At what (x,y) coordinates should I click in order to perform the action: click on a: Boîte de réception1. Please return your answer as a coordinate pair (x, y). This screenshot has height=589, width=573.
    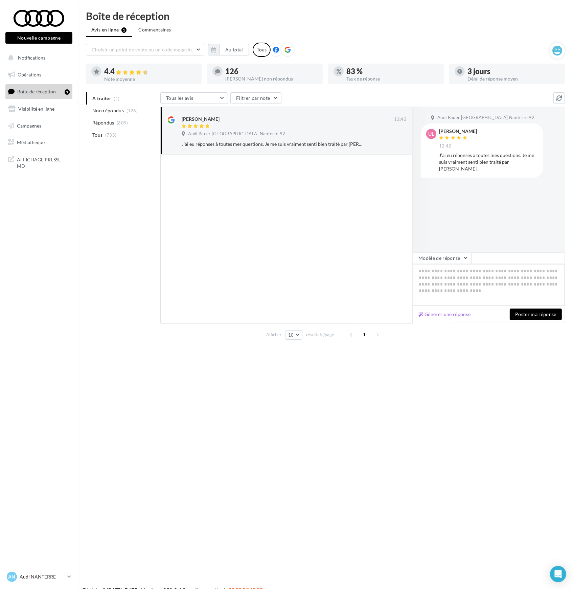
    Looking at the image, I should click on (39, 91).